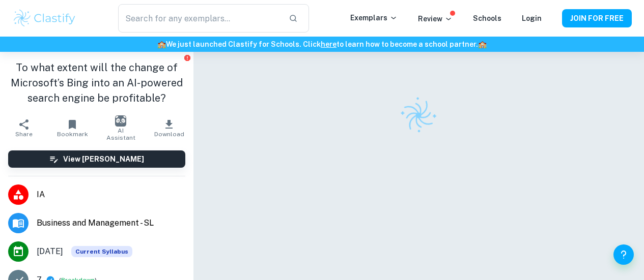  What do you see at coordinates (187, 58) in the screenshot?
I see `button: Report issue` at bounding box center [187, 58].